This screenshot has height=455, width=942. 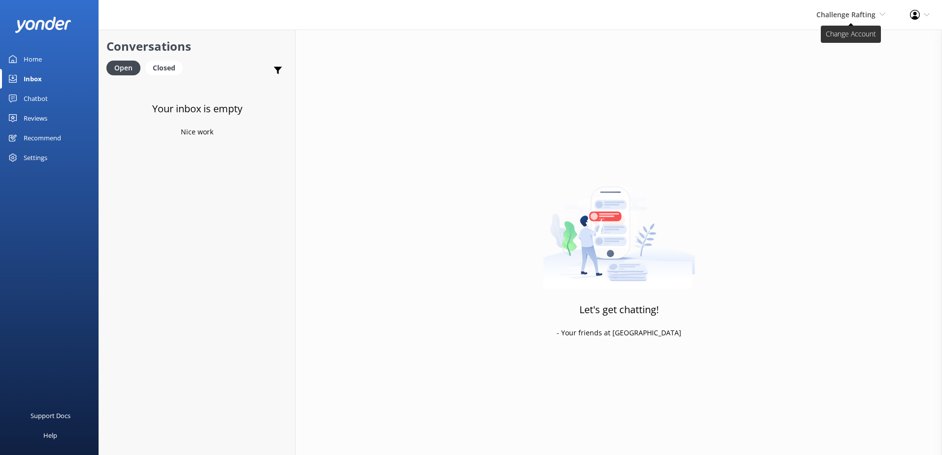 What do you see at coordinates (42, 138) in the screenshot?
I see `div: Recommend` at bounding box center [42, 138].